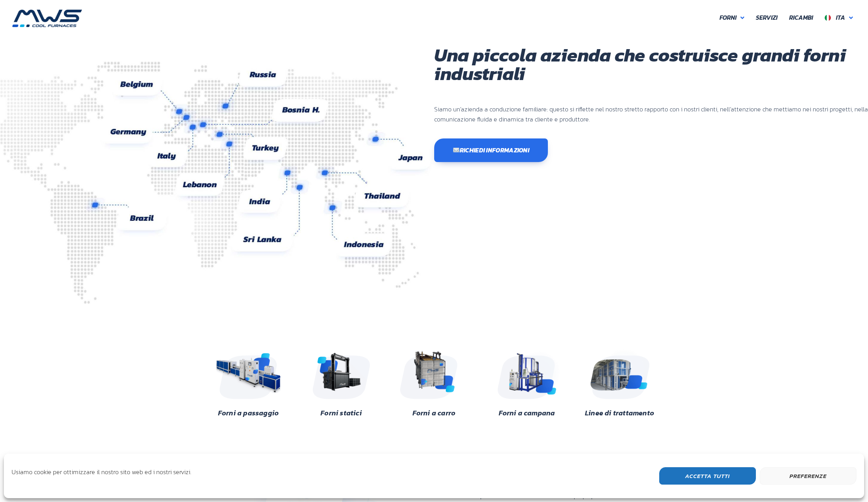  Describe the element at coordinates (47, 18) in the screenshot. I see `img: MWS s.r.l.` at that location.